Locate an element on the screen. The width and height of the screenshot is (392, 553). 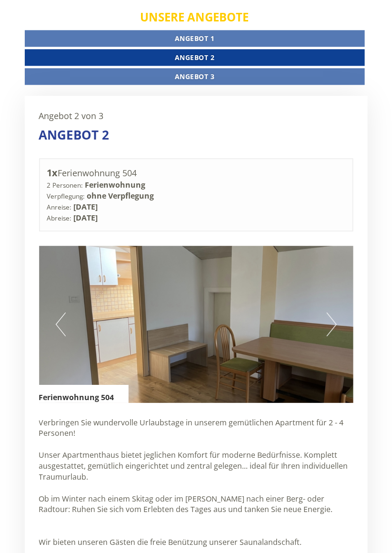
small: Abreise: is located at coordinates (60, 218).